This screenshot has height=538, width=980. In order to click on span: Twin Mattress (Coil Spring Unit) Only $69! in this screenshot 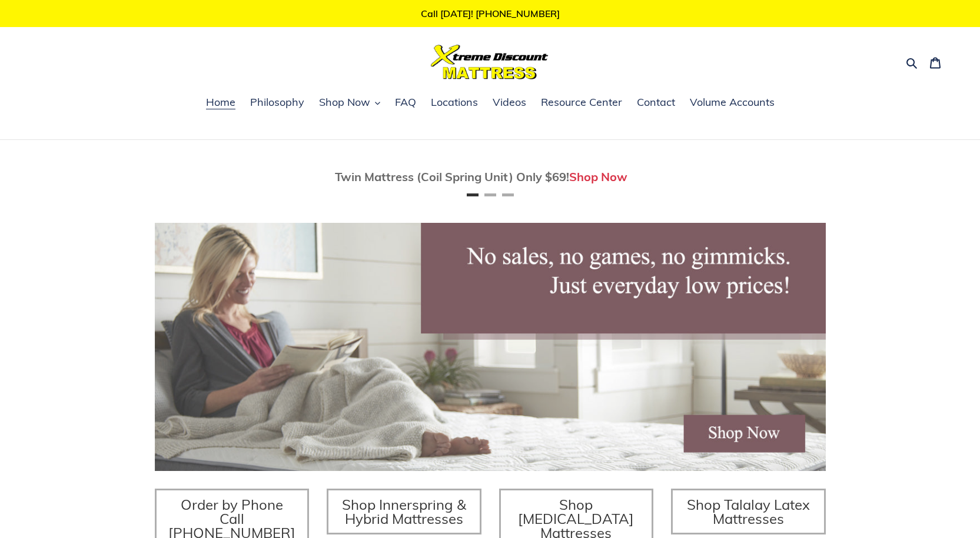, I will do `click(452, 176)`.